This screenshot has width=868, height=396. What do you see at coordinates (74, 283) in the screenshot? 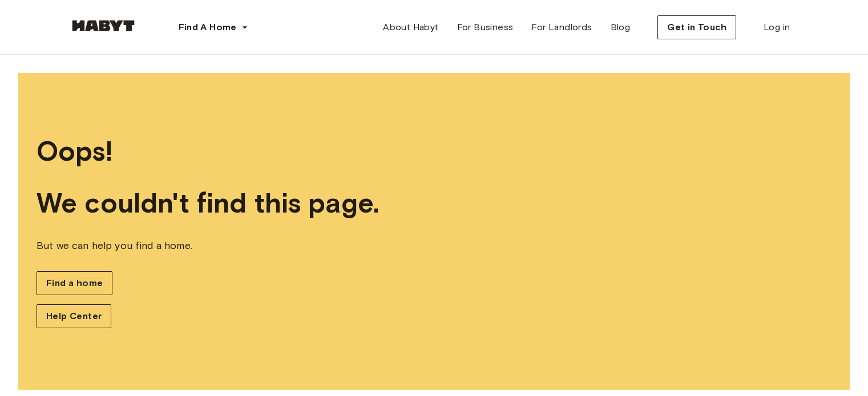
I see `span: Find a home` at bounding box center [74, 283].